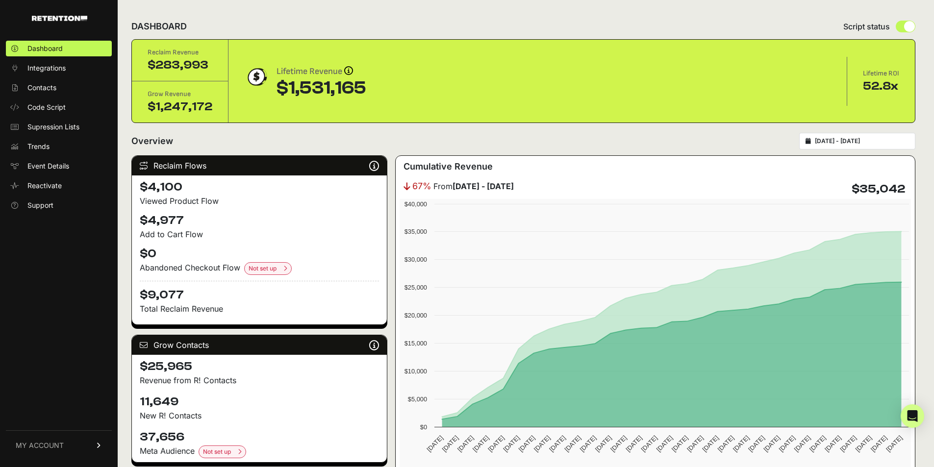 The image size is (934, 467). I want to click on div: Open Intercom Messenger, so click(913, 416).